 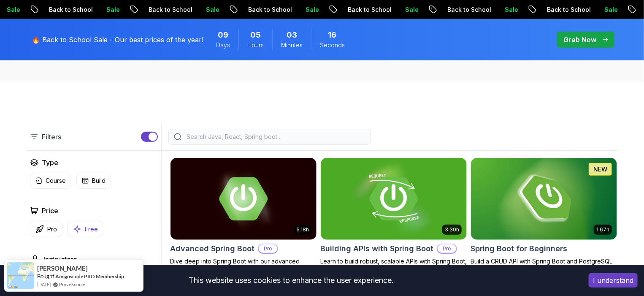 What do you see at coordinates (51, 181) in the screenshot?
I see `button: Course` at bounding box center [51, 181].